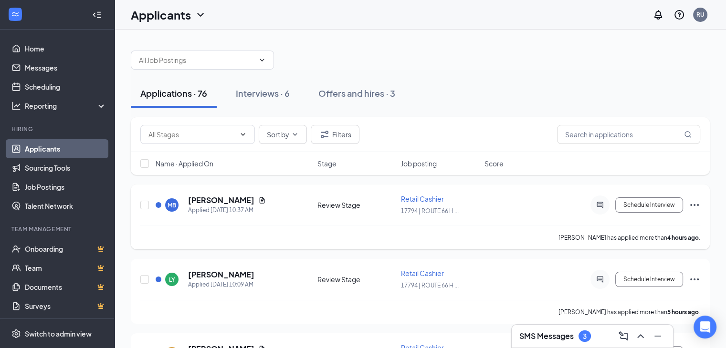 The height and width of the screenshot is (348, 726). I want to click on svg: Filter, so click(325, 135).